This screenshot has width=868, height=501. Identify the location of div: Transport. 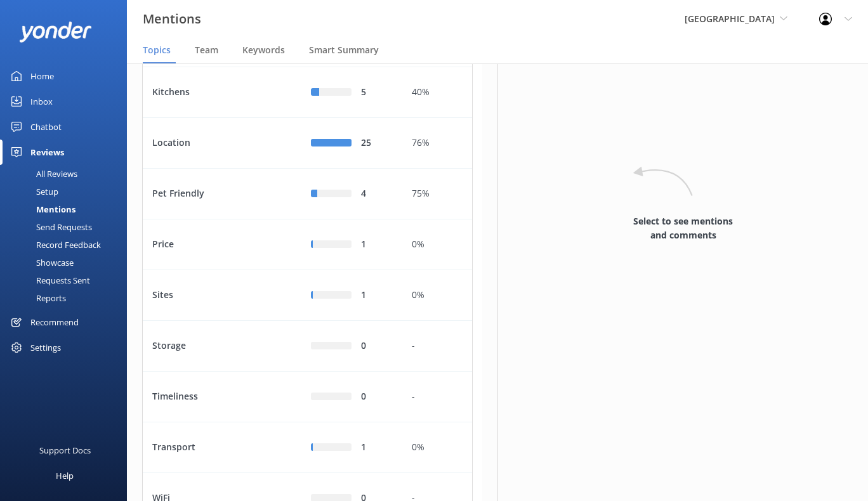
(222, 448).